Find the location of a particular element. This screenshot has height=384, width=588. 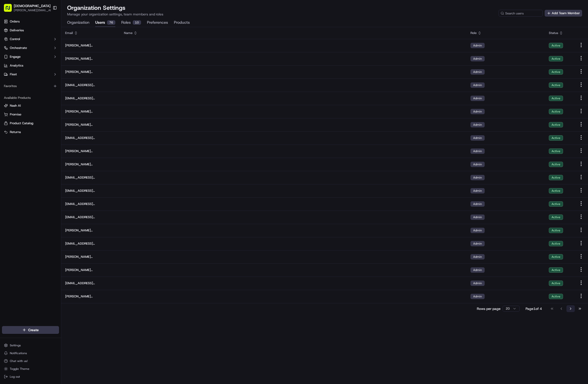

a: Orders is located at coordinates (30, 22).